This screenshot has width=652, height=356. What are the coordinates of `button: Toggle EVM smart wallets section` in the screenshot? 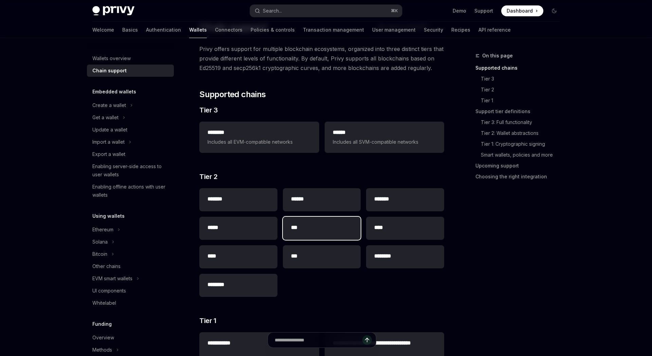 It's located at (130, 279).